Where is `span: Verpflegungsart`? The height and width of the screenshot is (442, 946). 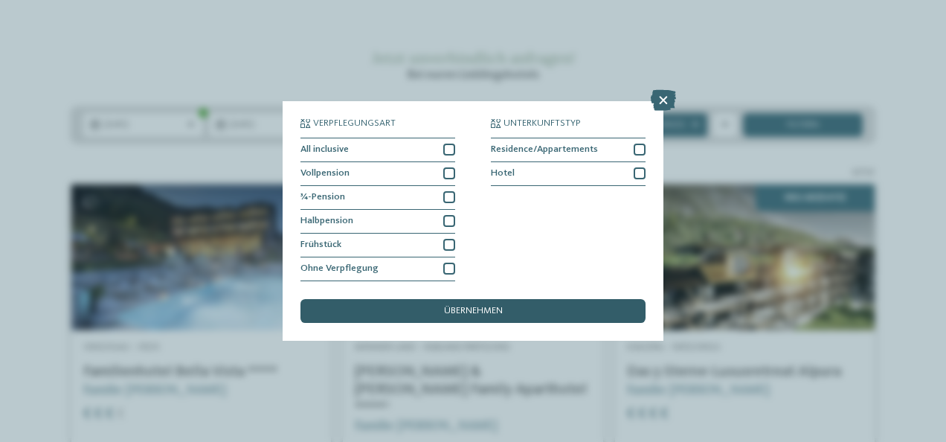
span: Verpflegungsart is located at coordinates (354, 123).